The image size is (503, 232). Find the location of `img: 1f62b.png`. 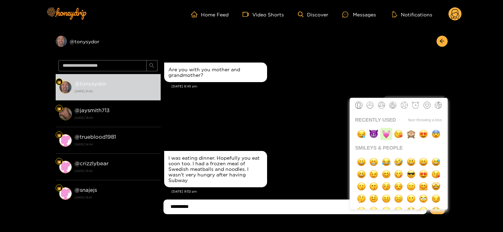

img: 1f62b.png is located at coordinates (436, 211).